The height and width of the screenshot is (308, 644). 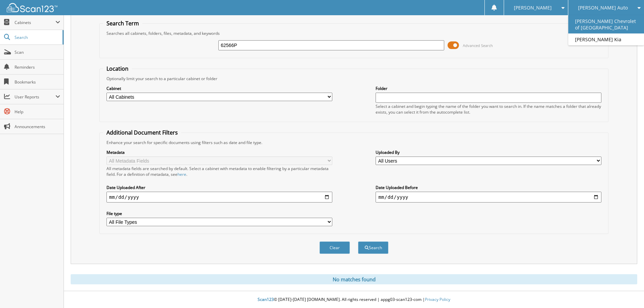 What do you see at coordinates (478, 45) in the screenshot?
I see `span: Advanced Search` at bounding box center [478, 45].